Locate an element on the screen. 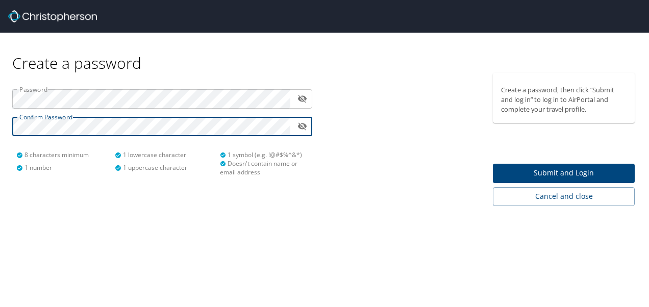  div: Doesn't contain name or email address is located at coordinates (263, 168).